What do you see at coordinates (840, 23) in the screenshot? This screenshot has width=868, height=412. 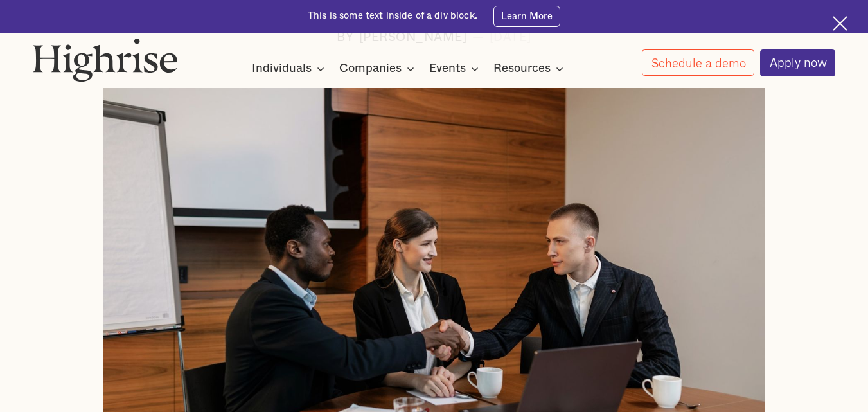 I see `img: Cross icon` at bounding box center [840, 23].